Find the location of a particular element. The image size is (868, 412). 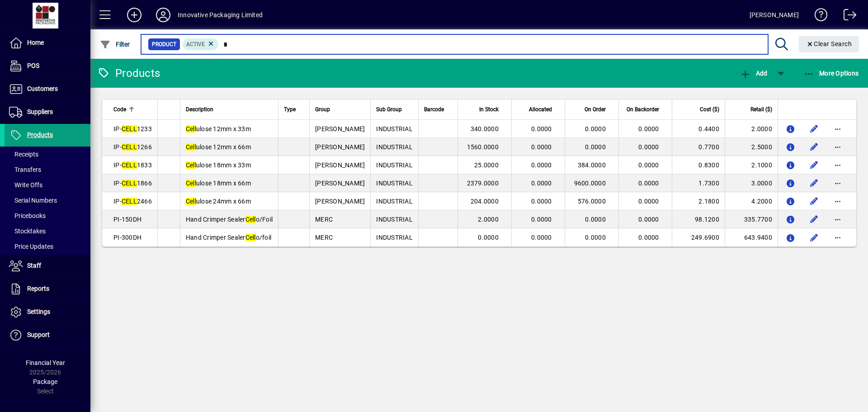

span: ulose 12mm x 66m is located at coordinates (219, 147).